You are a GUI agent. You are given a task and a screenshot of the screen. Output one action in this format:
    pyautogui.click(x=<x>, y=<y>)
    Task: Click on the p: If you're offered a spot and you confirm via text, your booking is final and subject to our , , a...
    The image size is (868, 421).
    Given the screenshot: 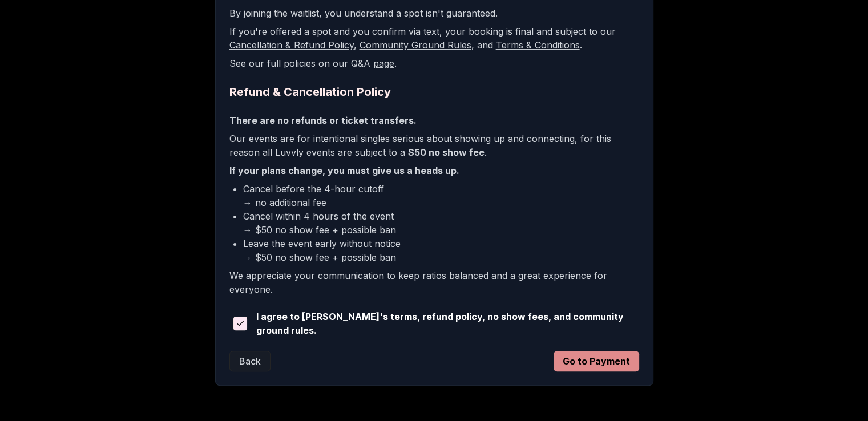 What is the action you would take?
    pyautogui.click(x=434, y=38)
    